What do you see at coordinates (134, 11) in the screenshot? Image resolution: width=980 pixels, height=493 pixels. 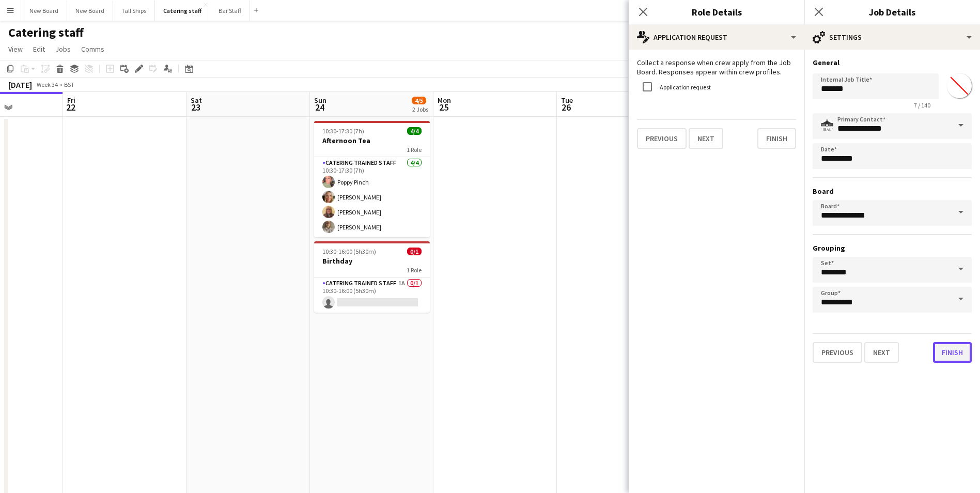 I see `button: Tall Ships` at bounding box center [134, 11].